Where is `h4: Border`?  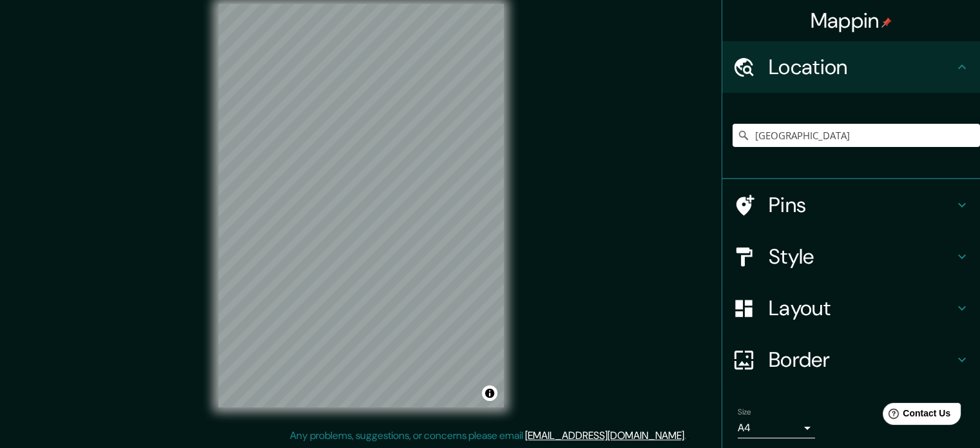
h4: Border is located at coordinates (861, 360).